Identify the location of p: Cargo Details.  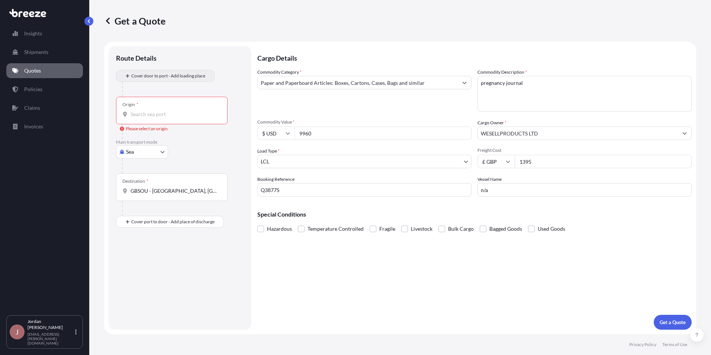
(475, 57).